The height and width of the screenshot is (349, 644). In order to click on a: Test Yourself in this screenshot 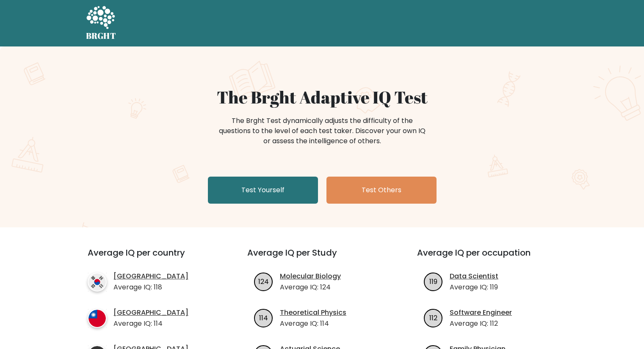, I will do `click(263, 190)`.